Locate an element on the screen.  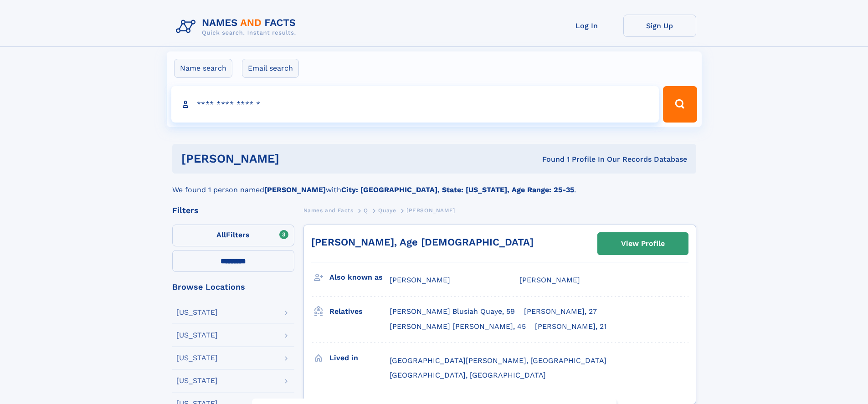
div: View Profile is located at coordinates (643, 244).